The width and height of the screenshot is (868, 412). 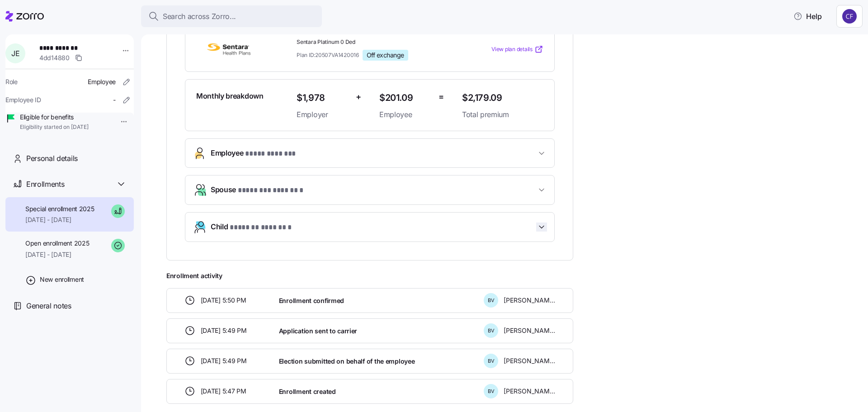 I want to click on span: Open enrollment 2025, so click(x=57, y=243).